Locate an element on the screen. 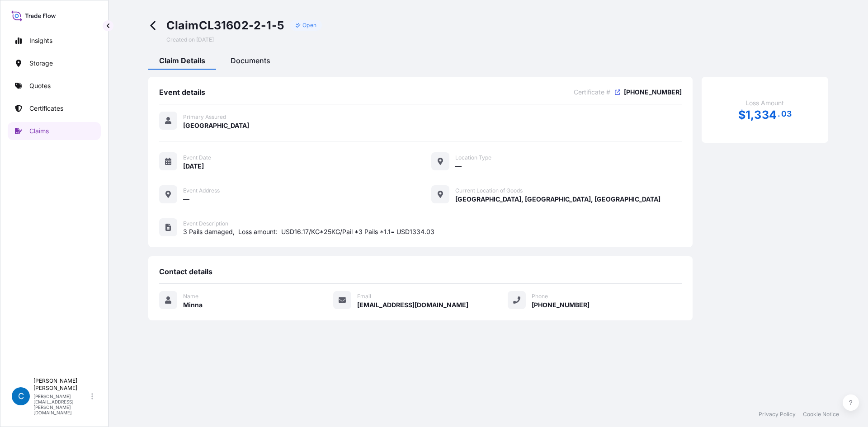 This screenshot has width=868, height=427. p: Quotes is located at coordinates (40, 86).